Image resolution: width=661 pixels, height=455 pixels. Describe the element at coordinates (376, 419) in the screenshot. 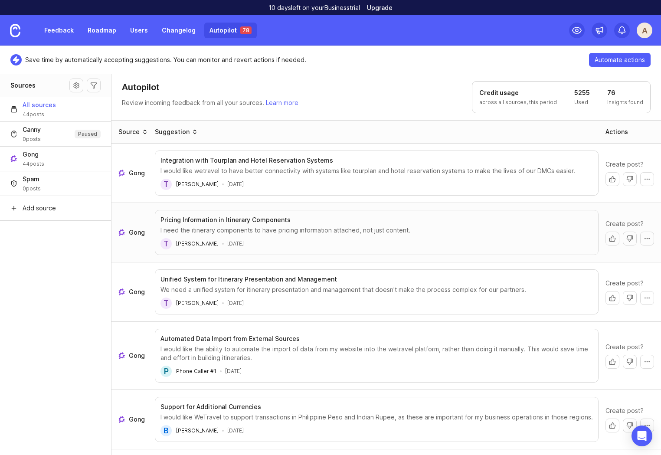

I see `button: Support for Additional CurrenciesI would like WeTravel to support transactions in Philippine Peso...` at that location.